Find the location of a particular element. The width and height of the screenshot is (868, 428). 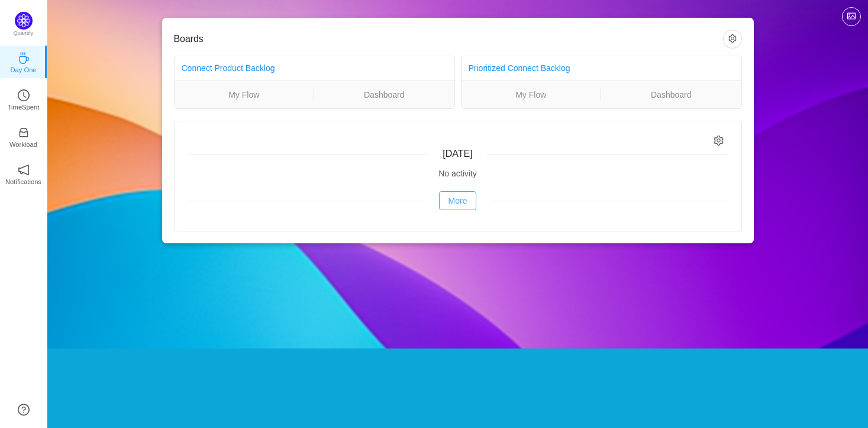

p: Workload is located at coordinates (23, 144).